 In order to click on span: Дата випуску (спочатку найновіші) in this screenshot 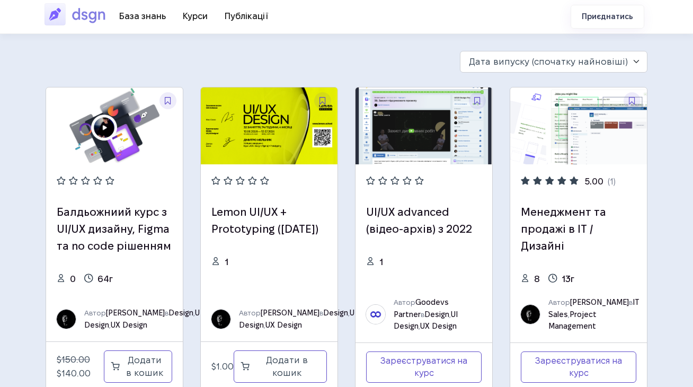, I will do `click(548, 61)`.